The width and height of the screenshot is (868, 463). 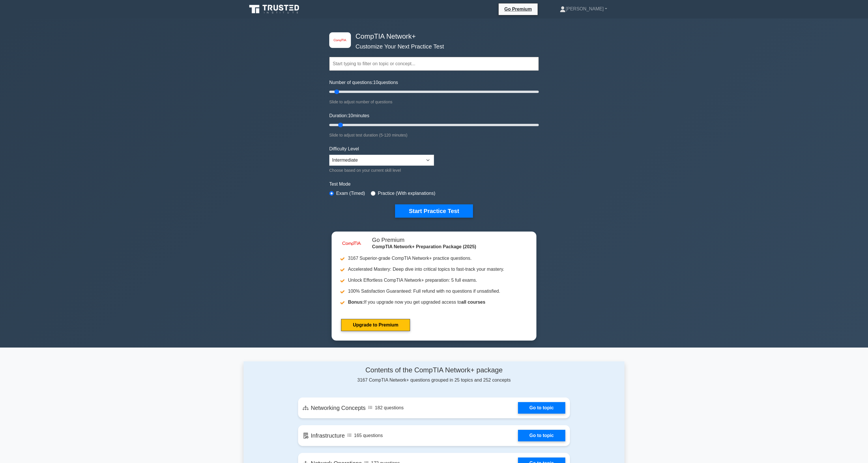 What do you see at coordinates (351, 193) in the screenshot?
I see `label: Exam (Timed)` at bounding box center [351, 193].